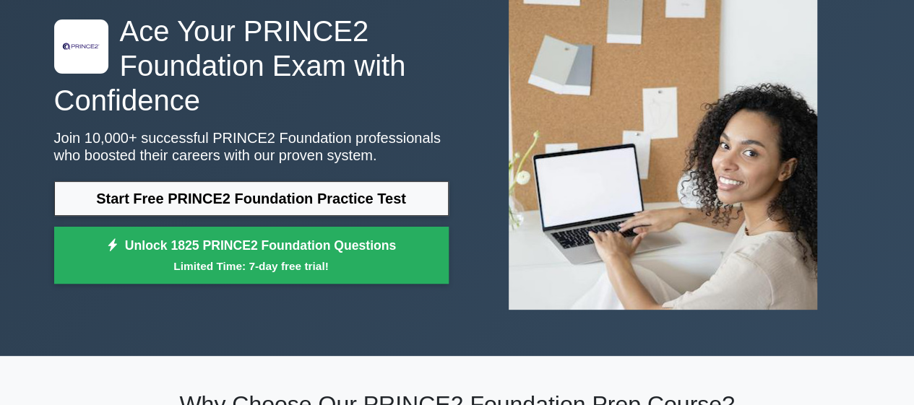  Describe the element at coordinates (252, 66) in the screenshot. I see `h1: Ace Your PRINCE2 Foundation Exam with Confidence` at that location.